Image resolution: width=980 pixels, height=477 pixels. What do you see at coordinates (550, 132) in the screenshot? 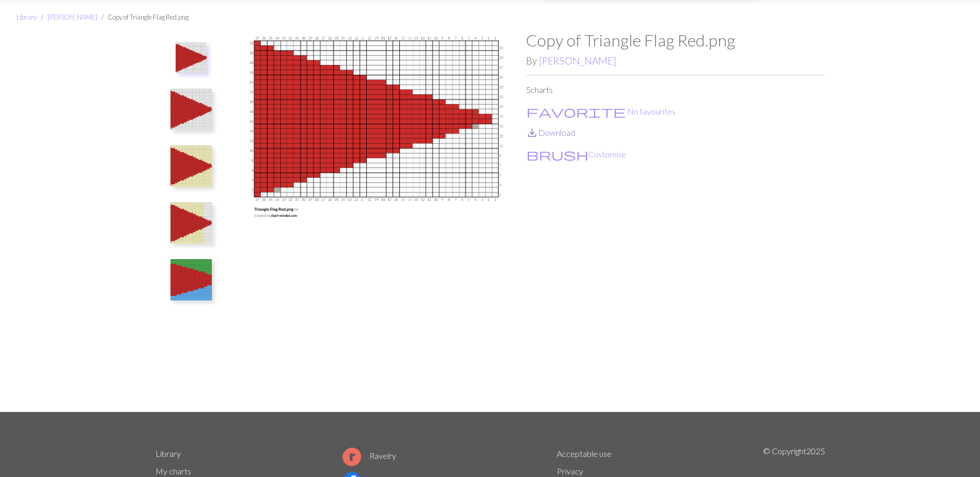
I see `a: DownloadDownload` at bounding box center [550, 132].